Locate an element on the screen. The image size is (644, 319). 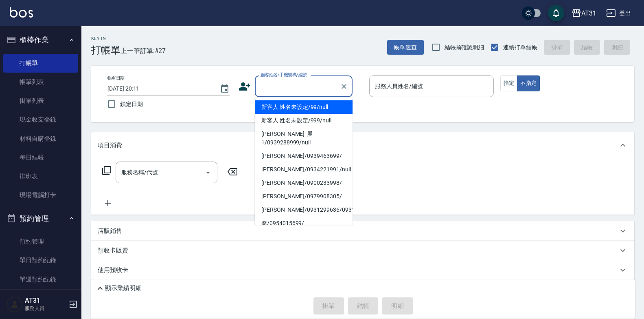
h3: 打帳單 is located at coordinates (106, 50).